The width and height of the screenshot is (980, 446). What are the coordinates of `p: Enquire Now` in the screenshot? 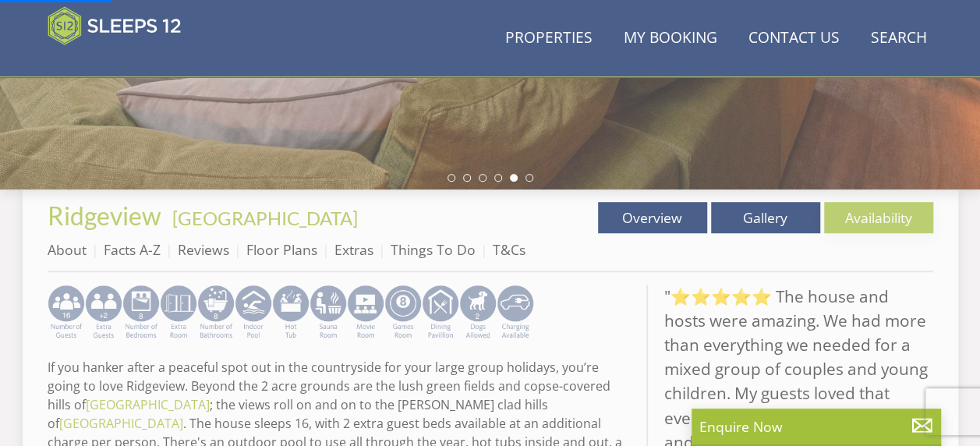 It's located at (817, 426).